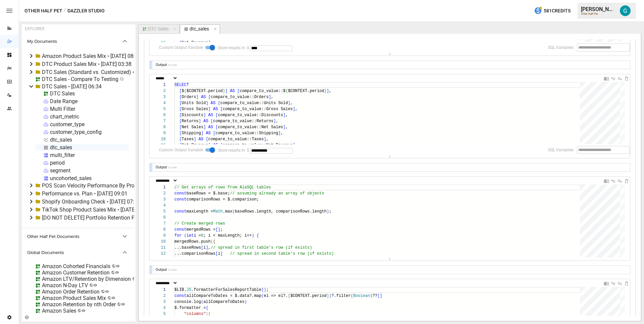  Describe the element at coordinates (219, 254) in the screenshot. I see `span: i` at that location.